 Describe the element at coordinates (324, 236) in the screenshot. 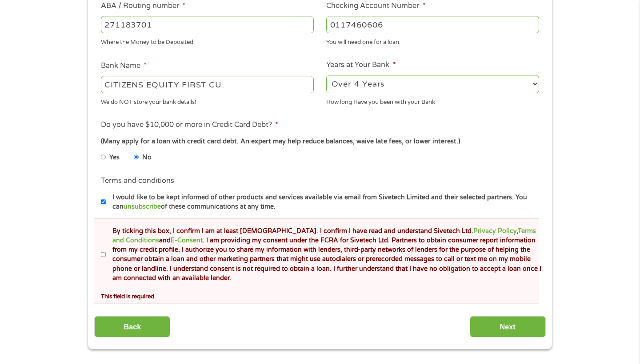

I see `a: Terms and Conditions` at that location.